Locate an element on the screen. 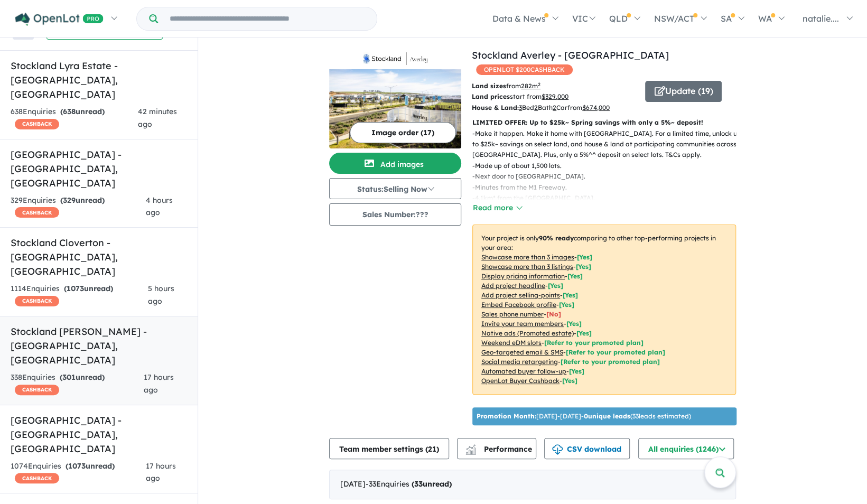 Image resolution: width=867 pixels, height=504 pixels. button: Status:Selling Now is located at coordinates (395, 189).